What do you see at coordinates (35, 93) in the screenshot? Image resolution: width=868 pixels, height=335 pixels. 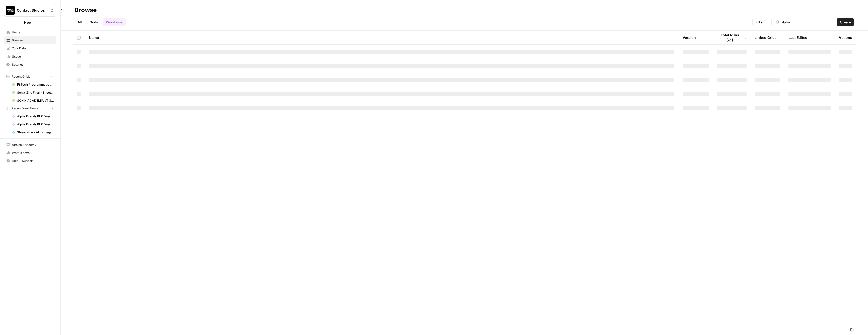 I see `span: Sonix Grid Final - Sheet1.csv` at bounding box center [35, 93].